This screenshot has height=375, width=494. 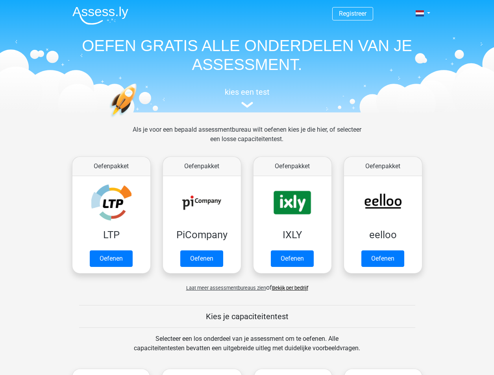 I want to click on img: Assessly, so click(x=100, y=15).